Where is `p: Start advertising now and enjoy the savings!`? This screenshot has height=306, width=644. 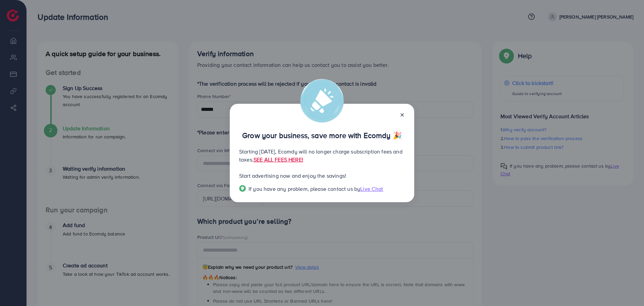 p: Start advertising now and enjoy the savings! is located at coordinates (322, 176).